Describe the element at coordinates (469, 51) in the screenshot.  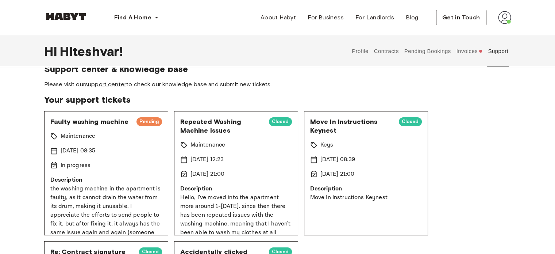
I see `button: Invoices` at that location.